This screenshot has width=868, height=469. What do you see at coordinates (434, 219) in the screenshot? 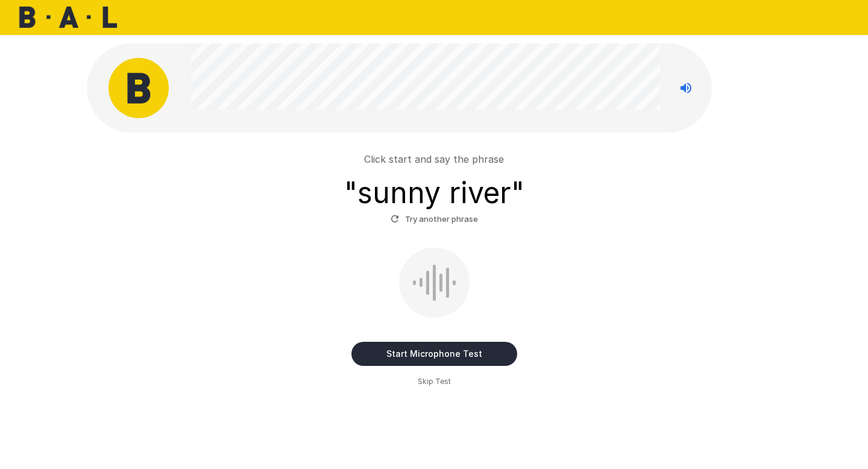
I see `button: Try another phrase` at bounding box center [434, 219].